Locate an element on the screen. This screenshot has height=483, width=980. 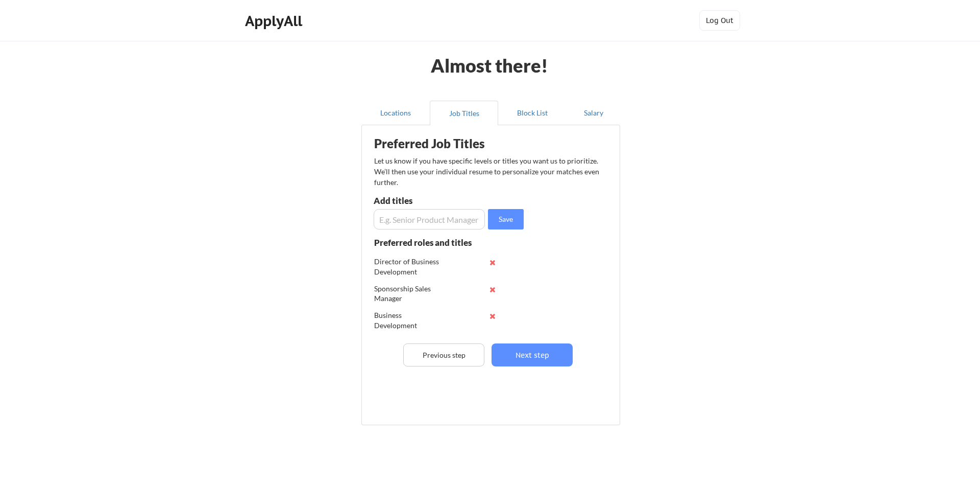
div: Let us know if you have specific levels or titles you want us to prioritize. We’ll then use your ... is located at coordinates (487, 171).